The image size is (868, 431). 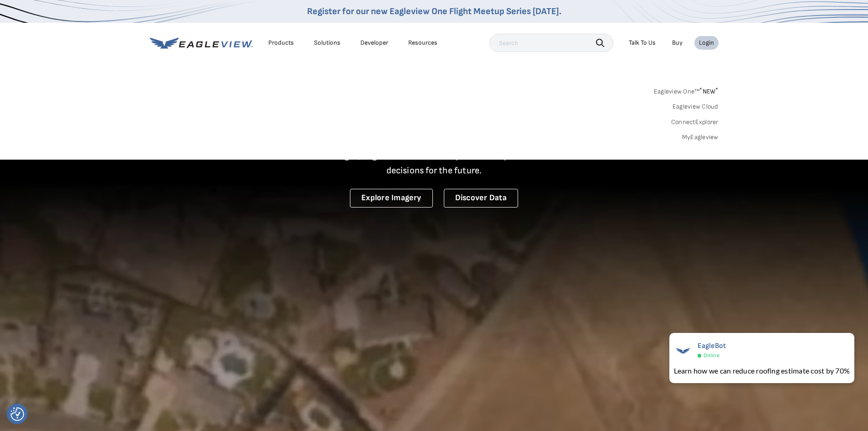 I want to click on div: Resources, so click(x=423, y=43).